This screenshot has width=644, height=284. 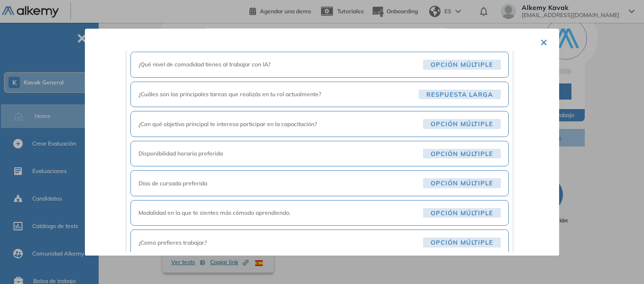 What do you see at coordinates (279, 243) in the screenshot?
I see `span: ¿Como prefieres trabajar?` at bounding box center [279, 243].